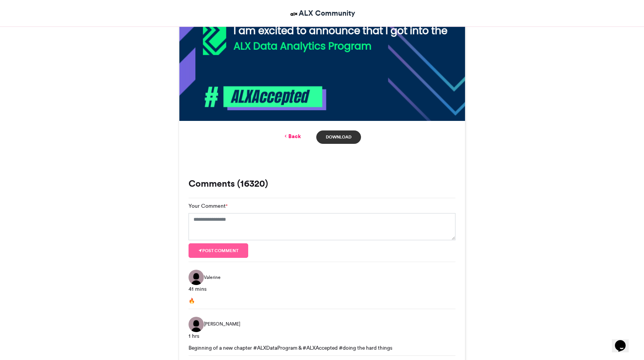 This screenshot has width=644, height=360. I want to click on img: ALX Community, so click(294, 14).